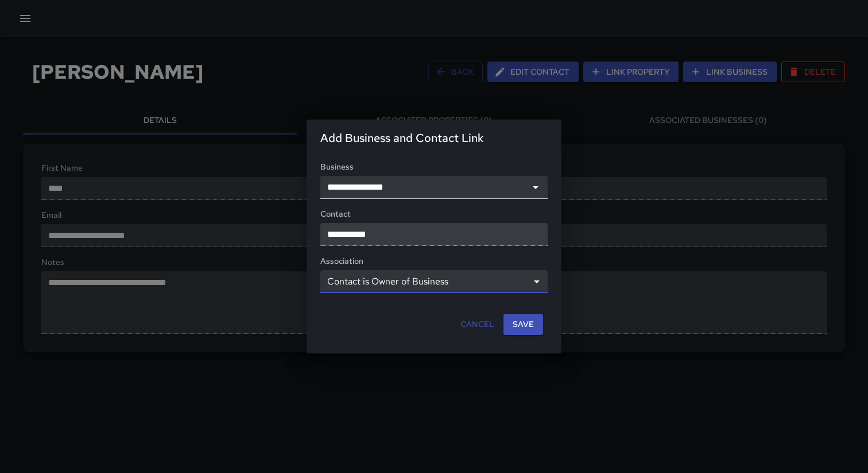 The image size is (868, 473). Describe the element at coordinates (434, 138) in the screenshot. I see `h2: Add Business and Contact Link` at that location.